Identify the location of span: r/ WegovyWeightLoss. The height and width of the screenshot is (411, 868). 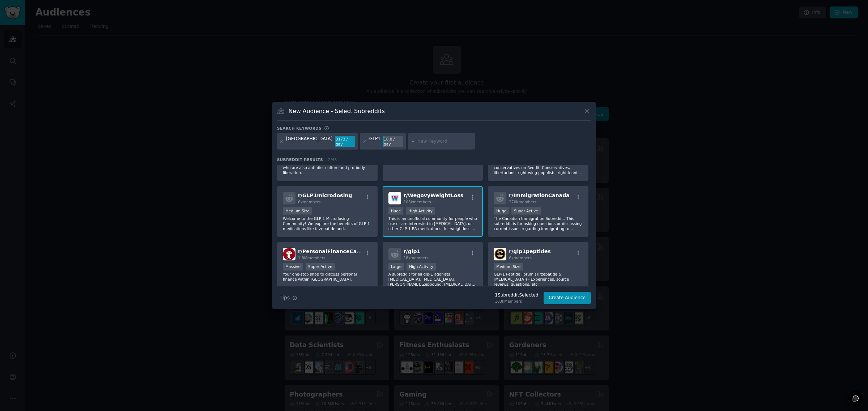
(433, 196).